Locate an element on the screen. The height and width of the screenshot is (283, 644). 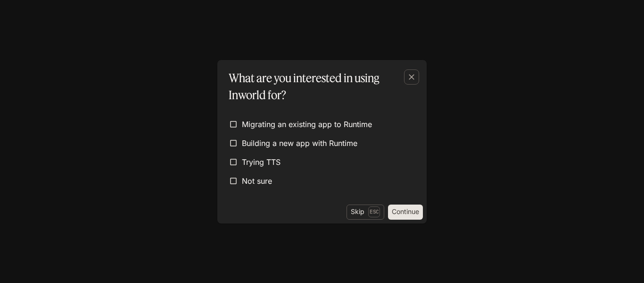
button: Continue is located at coordinates (405, 212).